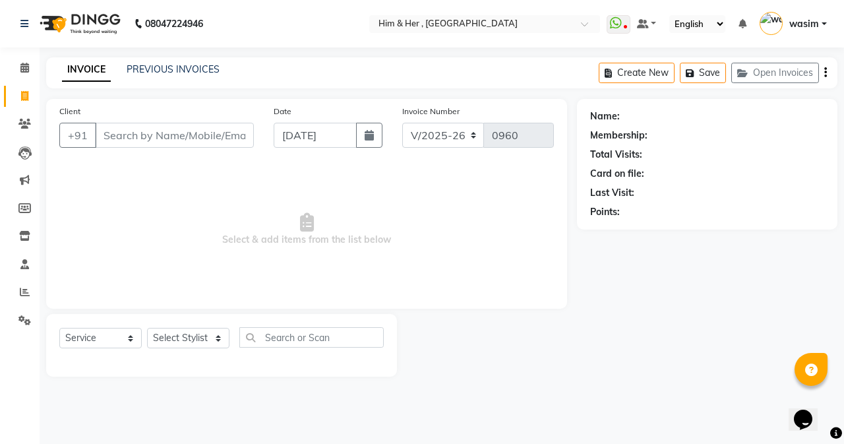  I want to click on div: Last Visit:, so click(612, 192).